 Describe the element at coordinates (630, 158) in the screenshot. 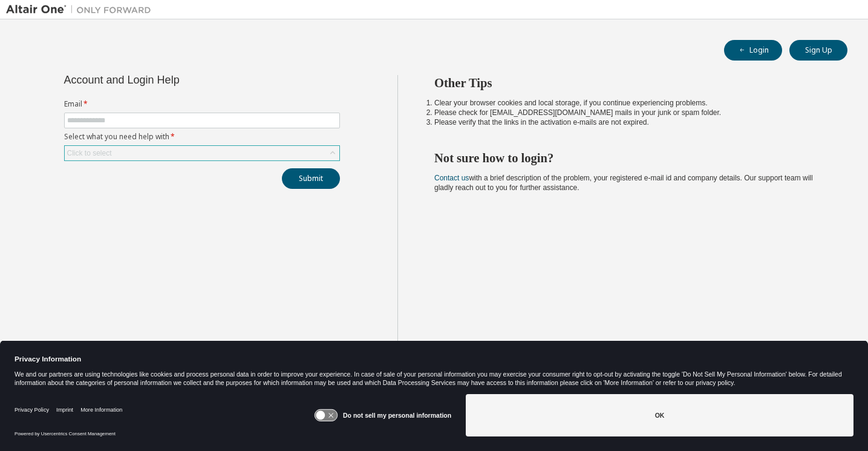

I see `h2: Not sure how to login?` at that location.